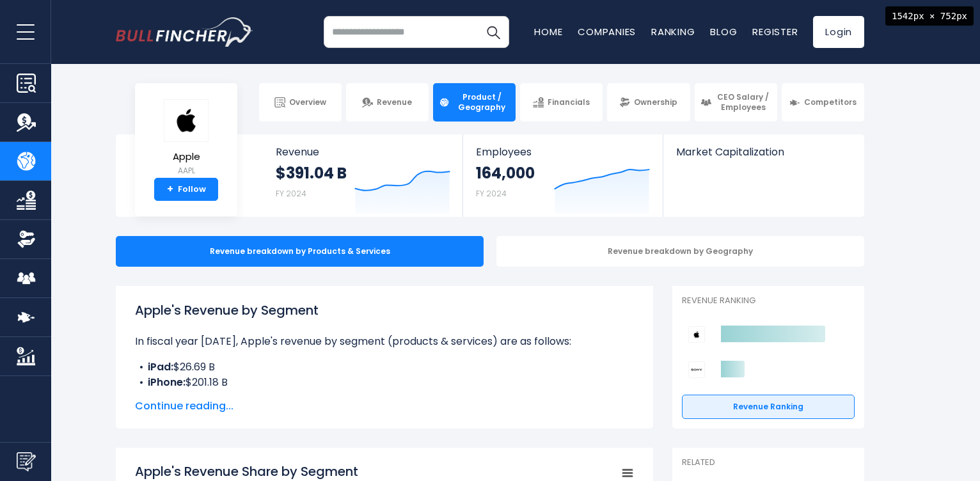  What do you see at coordinates (697, 334) in the screenshot?
I see `img: Apple competitors logo` at bounding box center [697, 334].